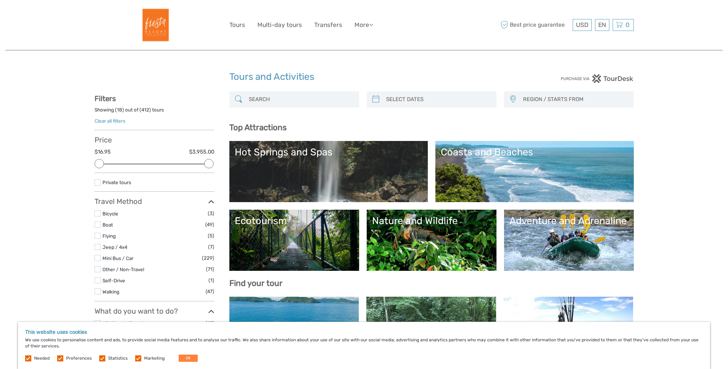  I want to click on div: Coasts and Beaches, so click(535, 152).